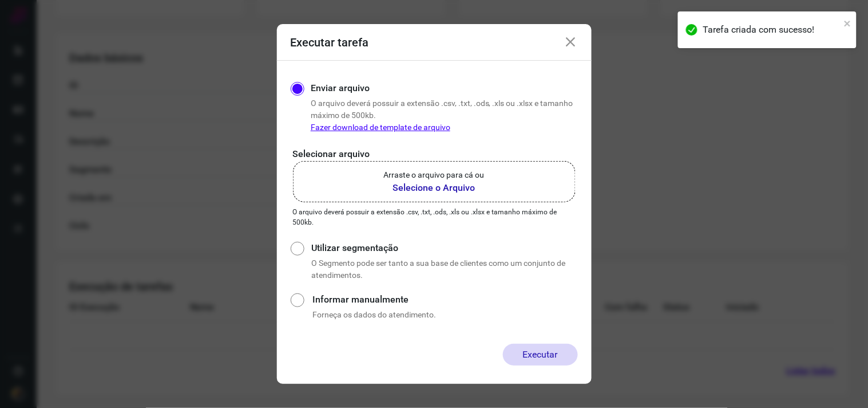 This screenshot has width=868, height=408. I want to click on button: close, so click(848, 23).